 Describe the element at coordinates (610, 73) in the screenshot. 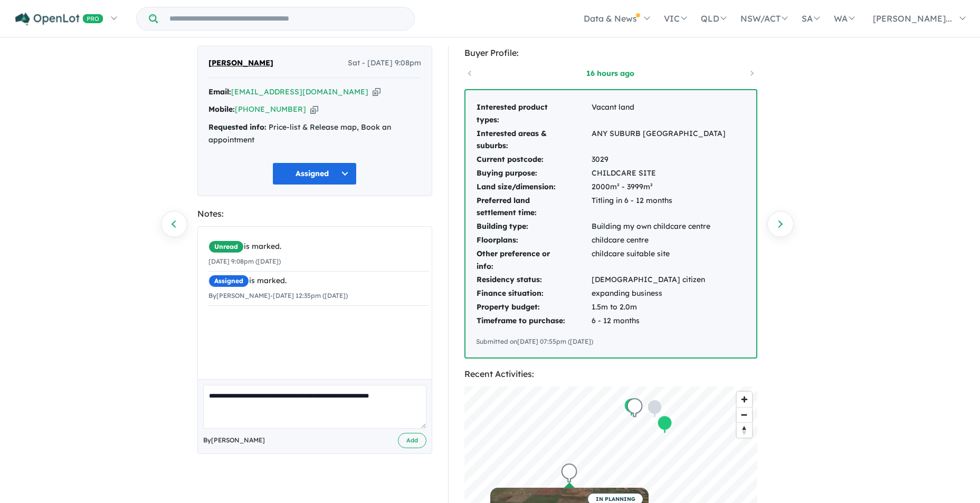

I see `a: 16 hours ago` at that location.